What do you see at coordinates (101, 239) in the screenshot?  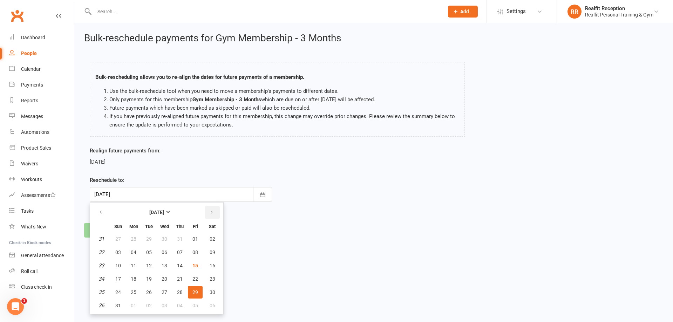 I see `em: 31` at bounding box center [101, 239].